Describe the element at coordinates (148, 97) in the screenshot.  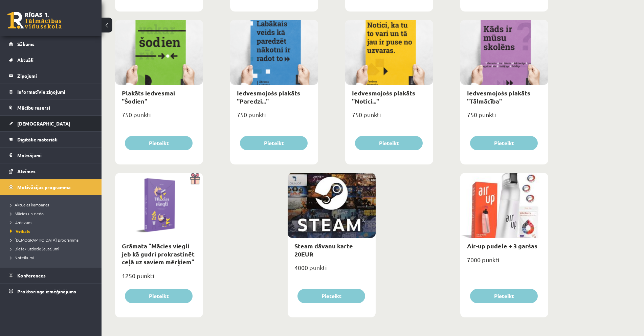
I see `a: Plakāts iedvesmai "Šodien"` at that location.